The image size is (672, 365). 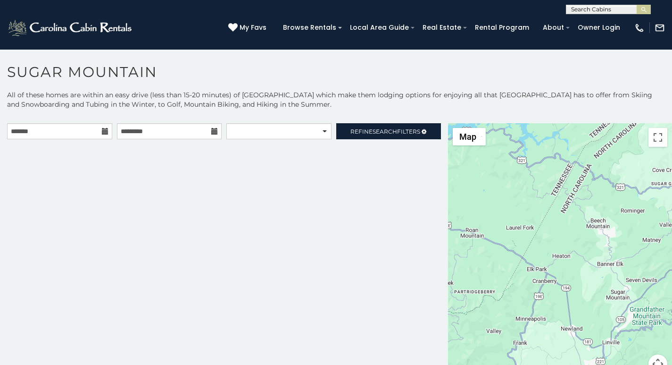 What do you see at coordinates (553, 27) in the screenshot?
I see `a: About` at bounding box center [553, 27].